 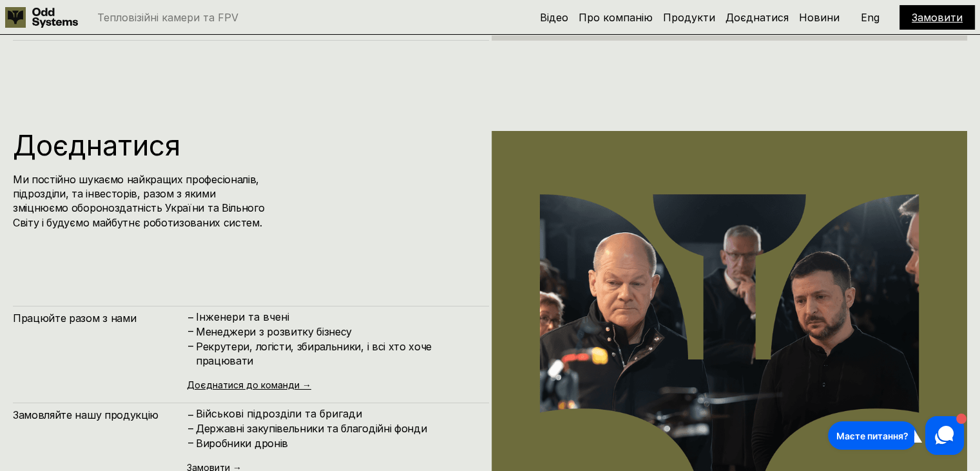 What do you see at coordinates (100, 318) in the screenshot?
I see `h4: Працюйте разом з нами` at bounding box center [100, 318].